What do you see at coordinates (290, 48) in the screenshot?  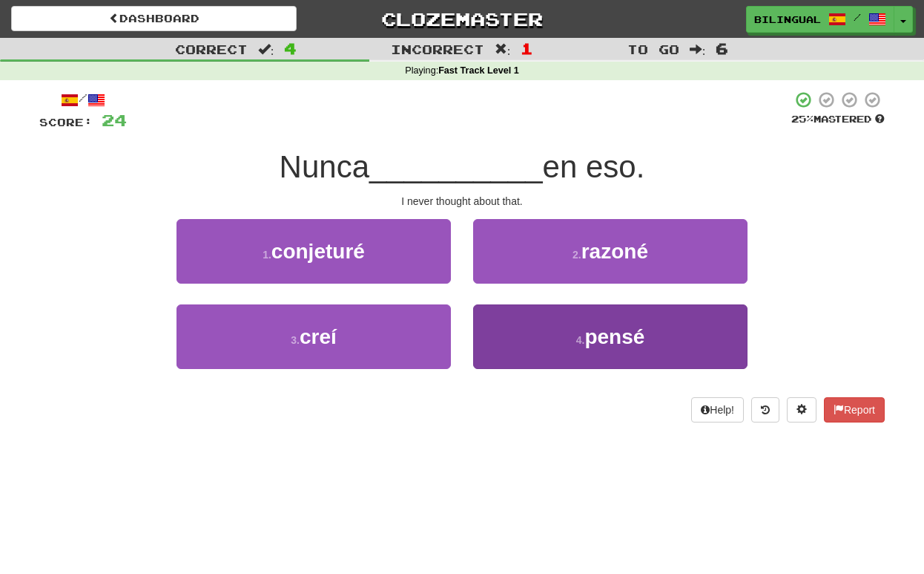 I see `span: 4` at bounding box center [290, 48].